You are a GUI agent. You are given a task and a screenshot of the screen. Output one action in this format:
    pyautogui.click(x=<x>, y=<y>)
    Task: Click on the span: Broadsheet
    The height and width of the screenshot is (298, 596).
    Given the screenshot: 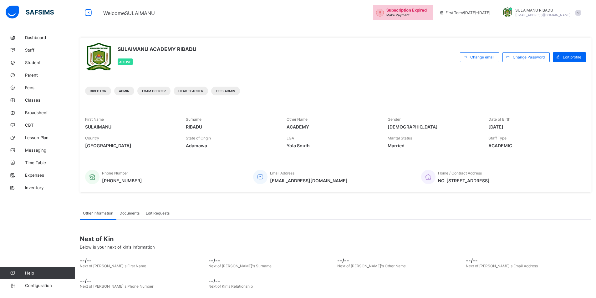 What is the action you would take?
    pyautogui.click(x=50, y=113)
    